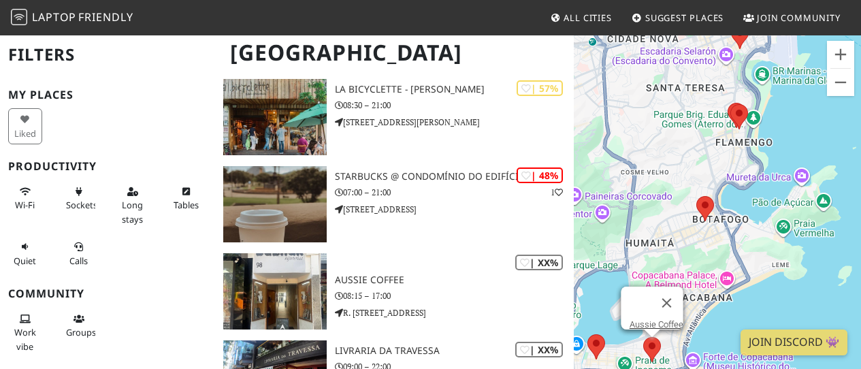 The image size is (861, 369). Describe the element at coordinates (678, 18) in the screenshot. I see `a: Suggest Places` at that location.